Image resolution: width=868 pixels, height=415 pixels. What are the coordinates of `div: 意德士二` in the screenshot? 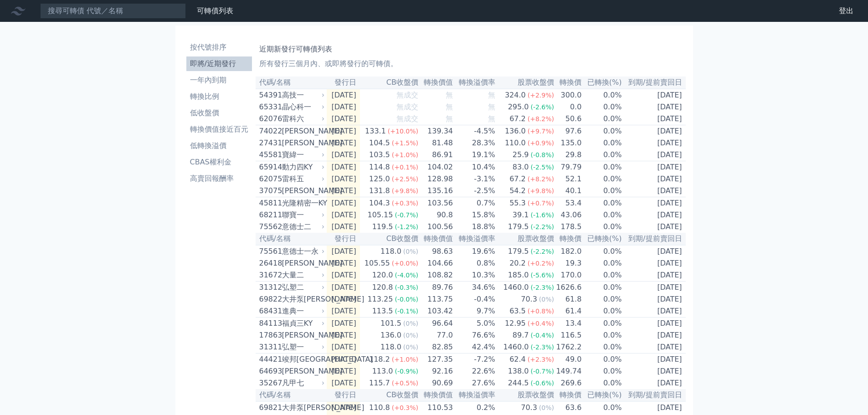 It's located at (302, 227).